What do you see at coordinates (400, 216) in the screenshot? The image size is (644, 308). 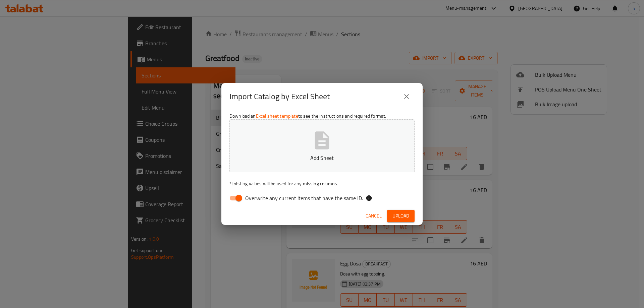 I see `span: Upload` at bounding box center [400, 216].